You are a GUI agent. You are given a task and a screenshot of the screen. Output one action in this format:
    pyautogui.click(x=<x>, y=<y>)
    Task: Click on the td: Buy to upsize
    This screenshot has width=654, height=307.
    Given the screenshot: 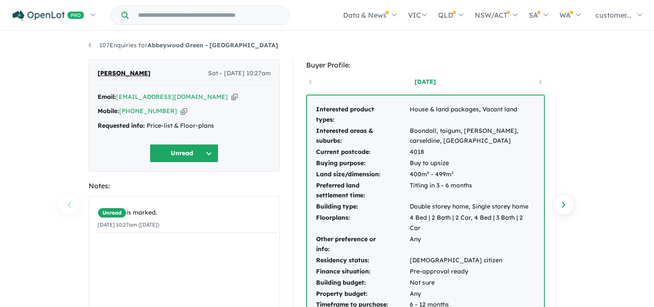 What is the action you would take?
    pyautogui.click(x=472, y=163)
    